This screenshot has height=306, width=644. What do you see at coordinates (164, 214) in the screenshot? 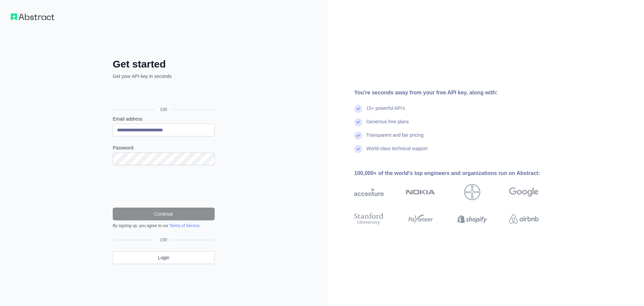
I see `button: Continue` at bounding box center [164, 214].